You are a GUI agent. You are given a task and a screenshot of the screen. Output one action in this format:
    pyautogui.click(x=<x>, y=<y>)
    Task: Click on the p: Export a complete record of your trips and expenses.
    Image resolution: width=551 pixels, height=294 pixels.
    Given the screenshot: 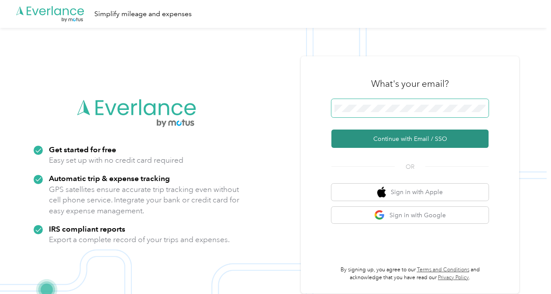 What is the action you would take?
    pyautogui.click(x=139, y=240)
    